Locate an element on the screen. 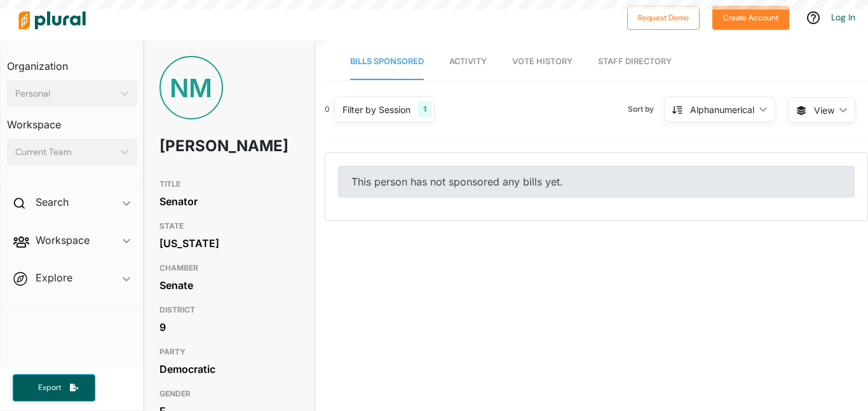 This screenshot has width=868, height=411. div: Senator is located at coordinates (229, 201).